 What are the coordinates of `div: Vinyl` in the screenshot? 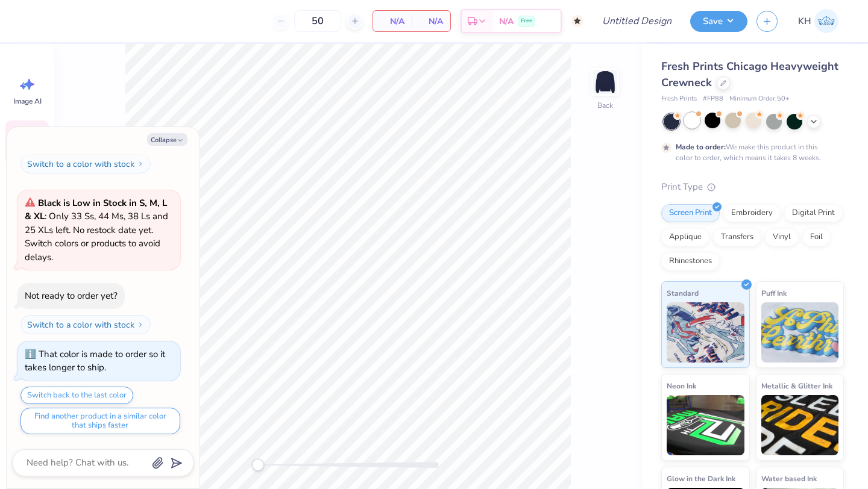 It's located at (782, 237).